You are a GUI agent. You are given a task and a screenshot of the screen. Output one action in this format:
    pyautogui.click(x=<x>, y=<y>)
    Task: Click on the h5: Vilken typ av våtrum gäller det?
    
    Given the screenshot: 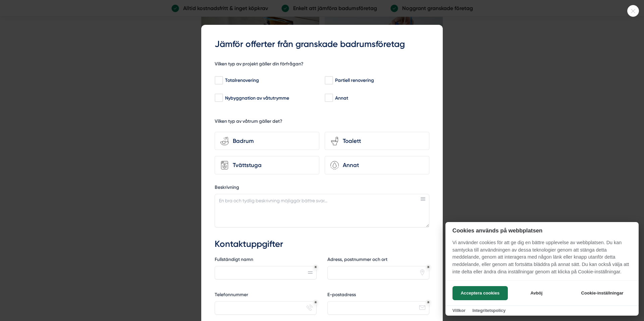 What is the action you would take?
    pyautogui.click(x=249, y=122)
    